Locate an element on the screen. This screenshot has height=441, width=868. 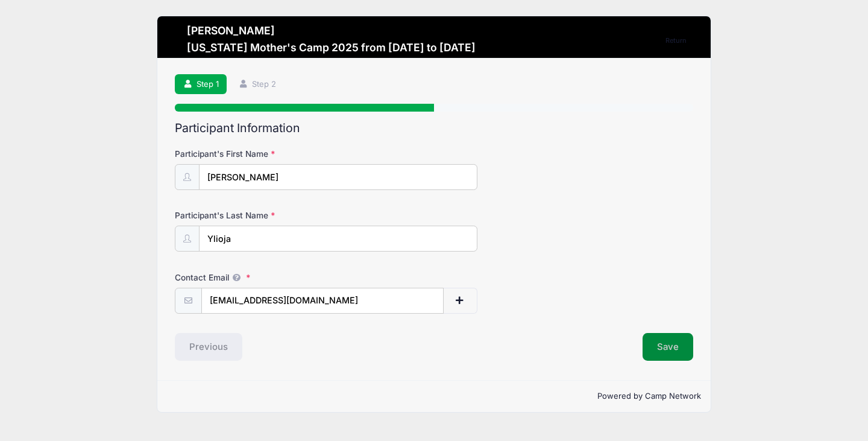
a: Return is located at coordinates (676, 41).